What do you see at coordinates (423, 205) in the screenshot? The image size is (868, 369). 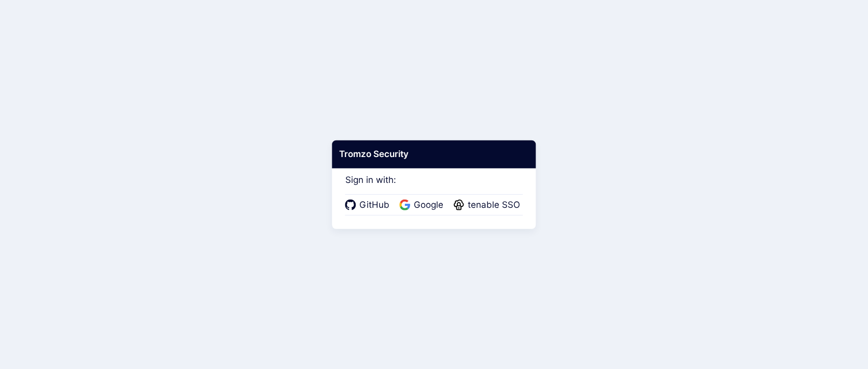 I see `a: Google` at bounding box center [423, 205].